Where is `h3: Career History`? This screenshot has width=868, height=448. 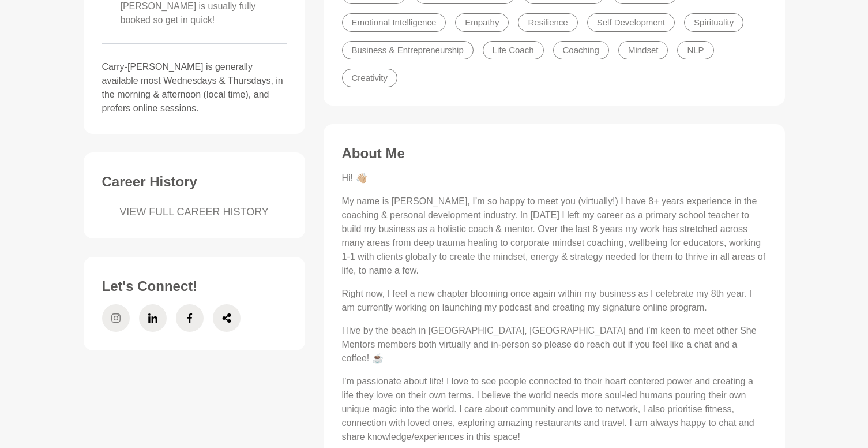
h3: Career History is located at coordinates (194, 182).